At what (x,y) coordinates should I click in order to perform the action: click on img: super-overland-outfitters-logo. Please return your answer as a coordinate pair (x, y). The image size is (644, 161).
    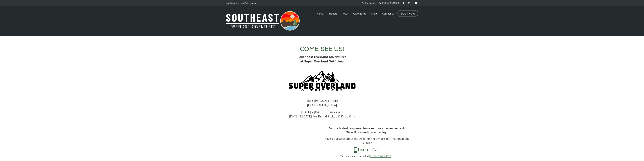
    Looking at the image, I should click on (322, 81).